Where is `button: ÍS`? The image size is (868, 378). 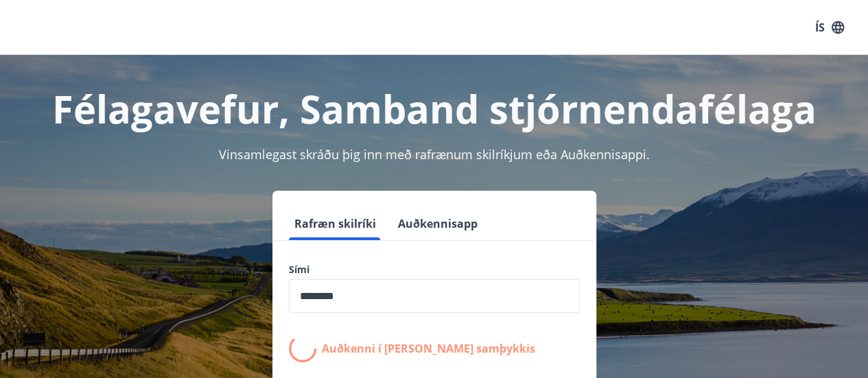
button: ÍS is located at coordinates (830, 27).